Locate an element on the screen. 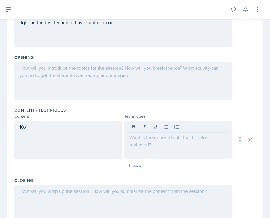  button: Add is located at coordinates (135, 166).